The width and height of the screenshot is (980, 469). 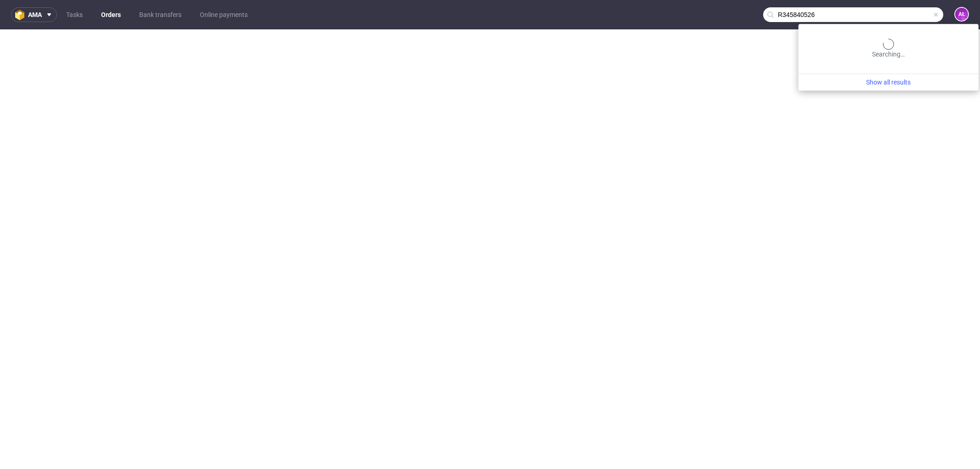 What do you see at coordinates (889, 49) in the screenshot?
I see `div: Searching…` at bounding box center [889, 49].